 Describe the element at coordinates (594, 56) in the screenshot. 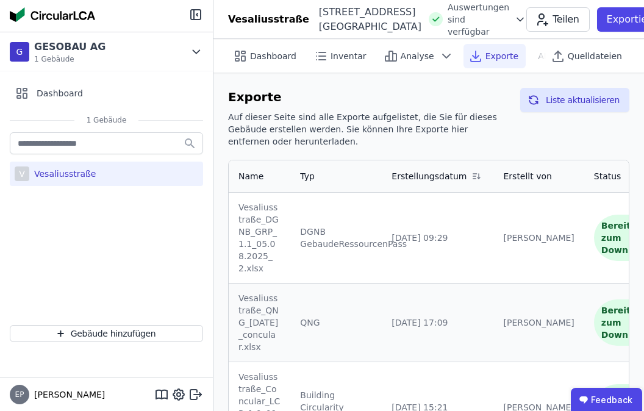

I see `span: Quelldateien` at that location.